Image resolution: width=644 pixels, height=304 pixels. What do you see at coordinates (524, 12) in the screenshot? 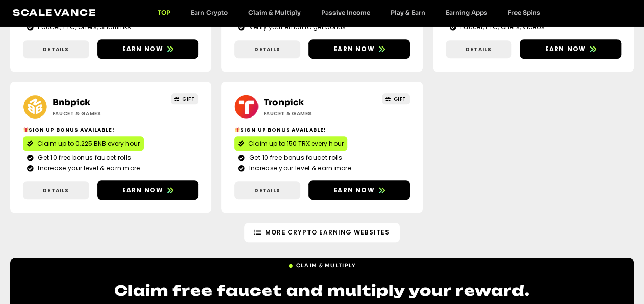
I see `a: Free Spins` at bounding box center [524, 12].